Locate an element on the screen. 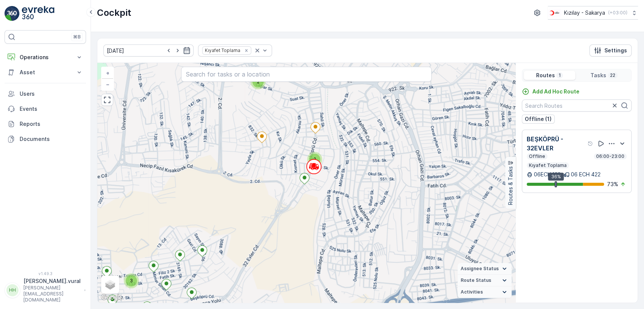 This screenshot has width=644, height=309. button: Operations is located at coordinates (45, 57).